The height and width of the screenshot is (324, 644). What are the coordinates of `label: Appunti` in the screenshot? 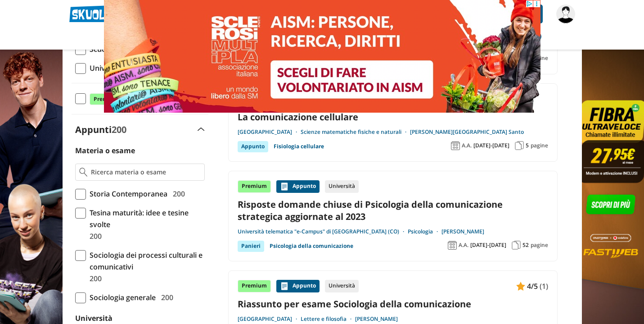 It's located at (101, 129).